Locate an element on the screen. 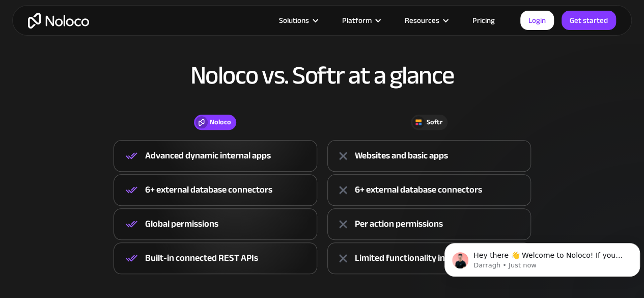  div: Websites and basic apps is located at coordinates (401, 156).